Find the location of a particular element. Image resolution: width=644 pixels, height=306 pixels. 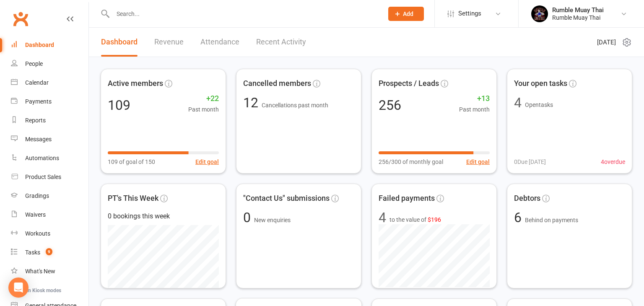

span: 109 of goal of 150 is located at coordinates (131, 162).